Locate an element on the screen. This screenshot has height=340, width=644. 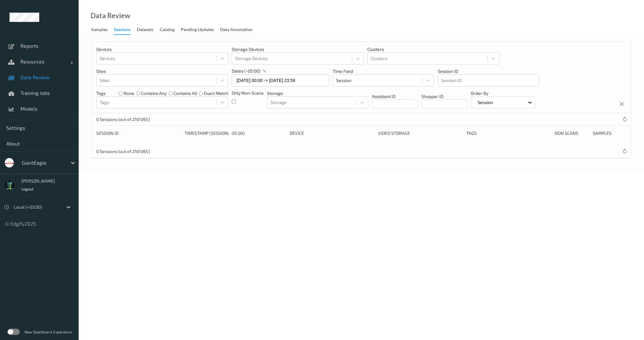
p: Devices is located at coordinates (162, 49).